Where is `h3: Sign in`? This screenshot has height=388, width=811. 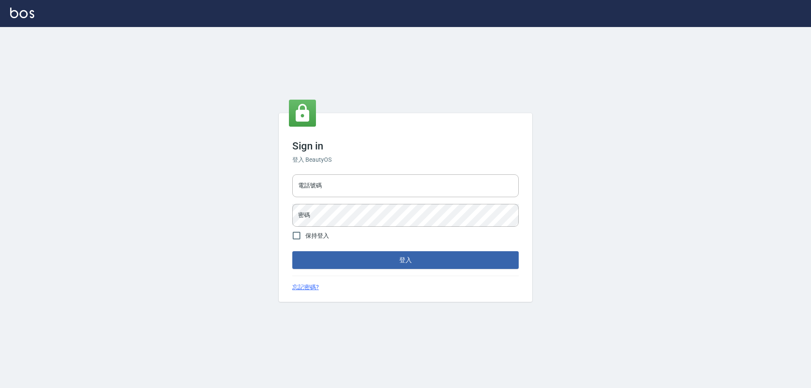 h3: Sign in is located at coordinates (406, 146).